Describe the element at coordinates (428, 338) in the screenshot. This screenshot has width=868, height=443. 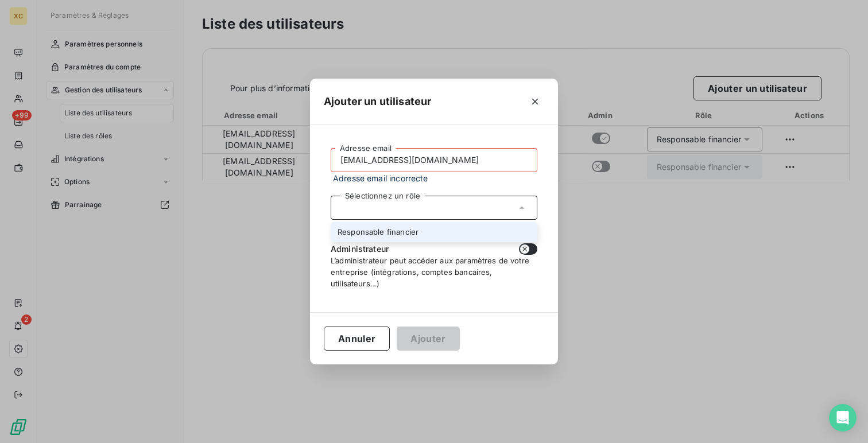
I see `button: Ajouter` at that location.